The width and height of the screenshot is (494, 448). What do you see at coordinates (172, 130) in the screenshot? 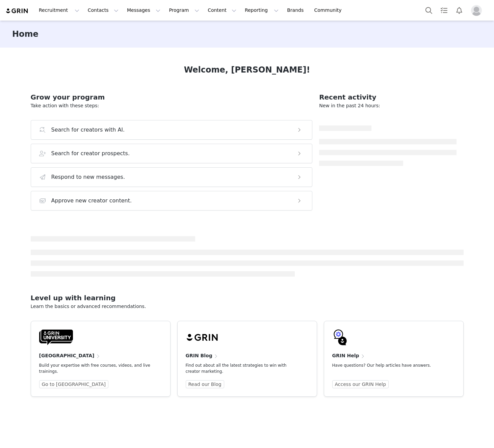
I see `button: Search for creators with AI.` at bounding box center [172, 130].